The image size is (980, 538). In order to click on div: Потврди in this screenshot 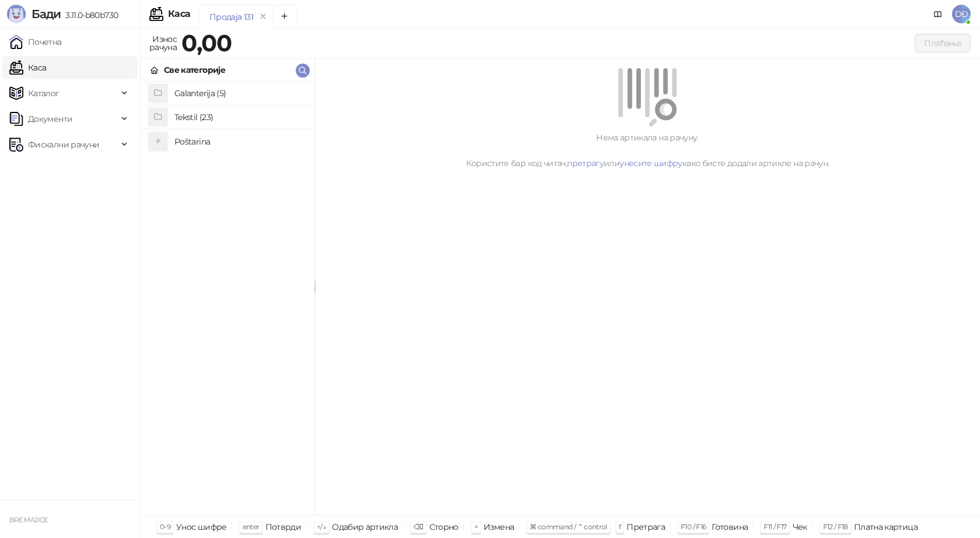, I will do `click(283, 527)`.